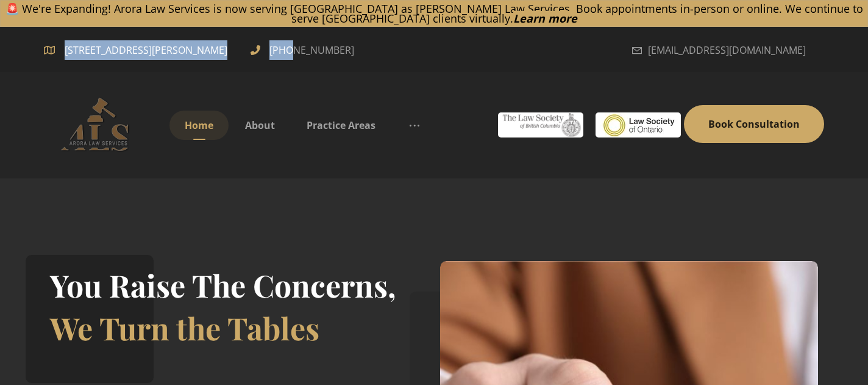 The image size is (868, 385). Describe the element at coordinates (99, 124) in the screenshot. I see `a: Advocate (IN) | Barrister (CA) | Solicitor | Notary Public` at that location.